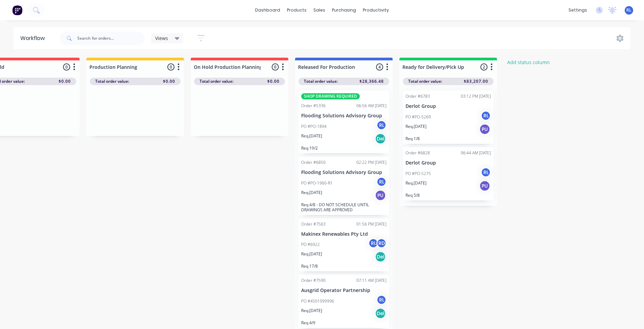 This screenshot has height=329, width=644. Describe the element at coordinates (344, 266) in the screenshot. I see `p: Req 17/8` at that location.